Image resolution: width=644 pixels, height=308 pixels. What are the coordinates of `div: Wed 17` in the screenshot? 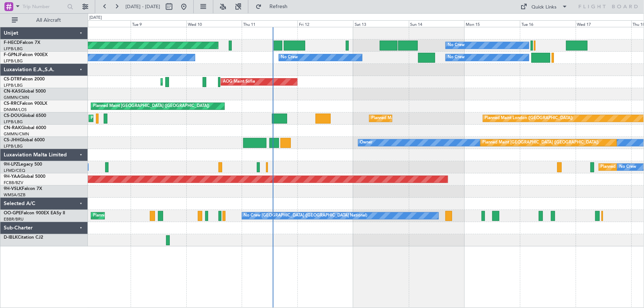 It's located at (603, 24).